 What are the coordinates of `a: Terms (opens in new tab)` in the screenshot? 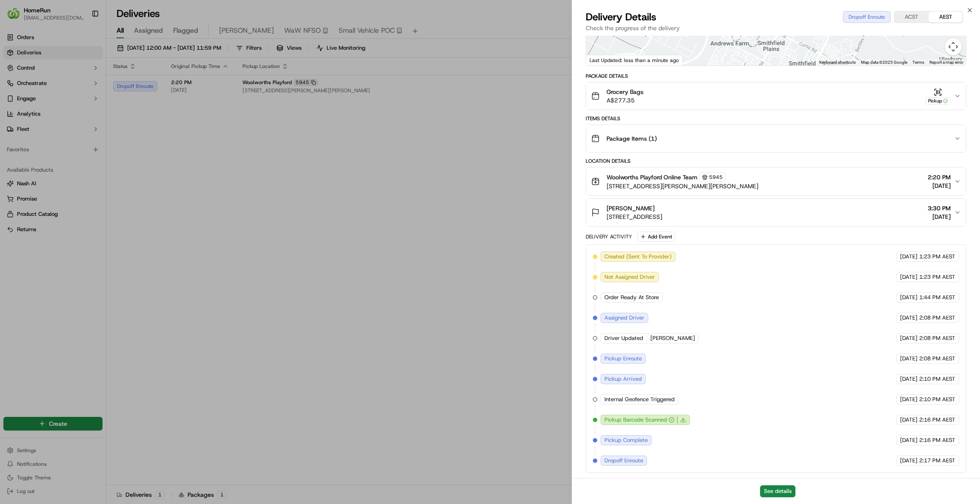 It's located at (918, 62).